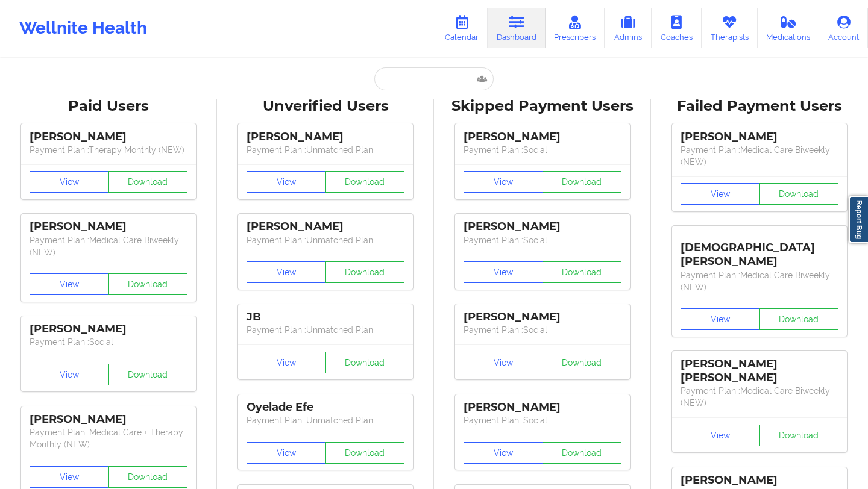 The image size is (868, 489). I want to click on div: Oyelade Efe, so click(326, 407).